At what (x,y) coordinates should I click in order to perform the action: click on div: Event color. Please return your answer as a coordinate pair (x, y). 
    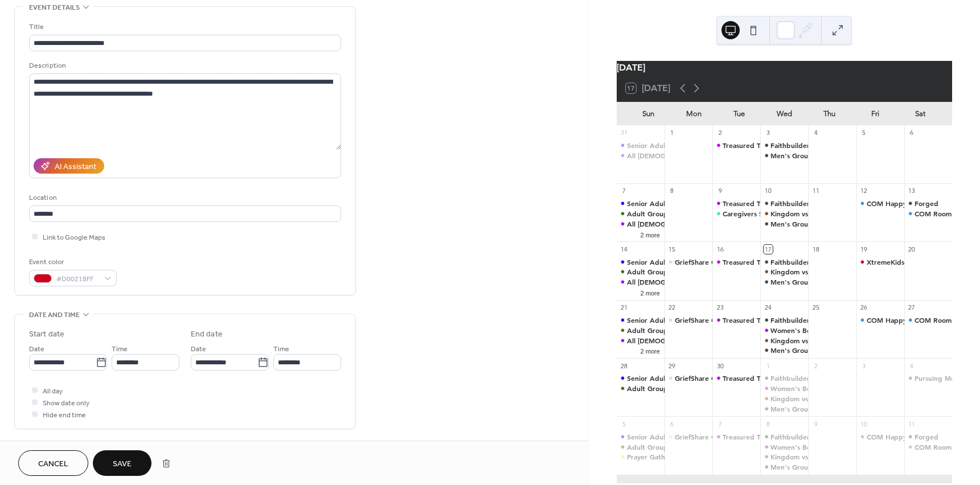
    Looking at the image, I should click on (71, 262).